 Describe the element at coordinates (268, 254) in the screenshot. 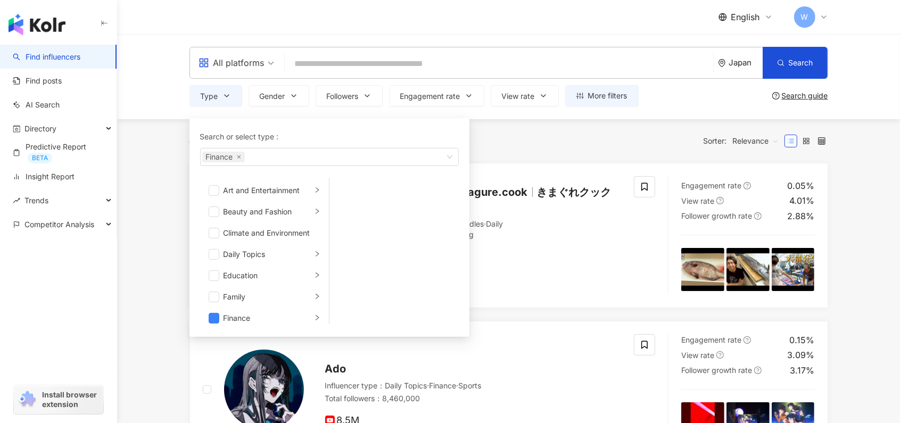

I see `div: Daily Topics` at that location.